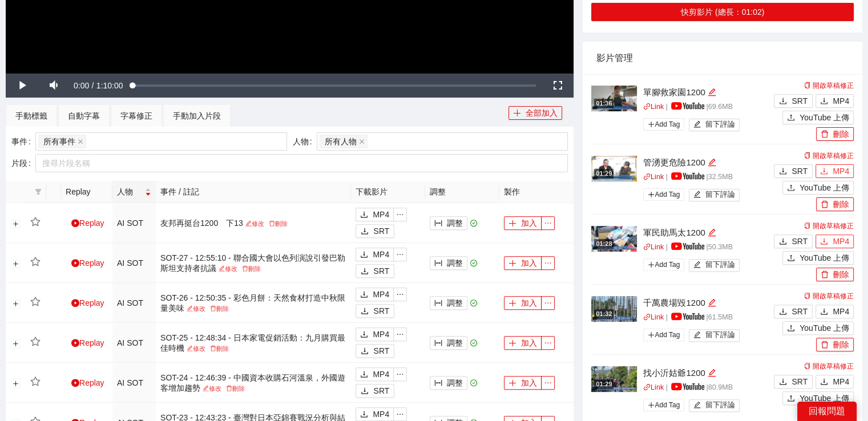 Image resolution: width=868 pixels, height=421 pixels. I want to click on div: 管湧更危險1200, so click(708, 162).